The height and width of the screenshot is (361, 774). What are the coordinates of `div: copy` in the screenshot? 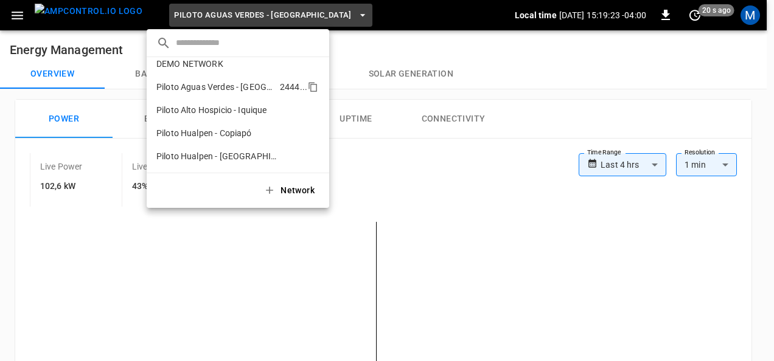 It's located at (313, 87).